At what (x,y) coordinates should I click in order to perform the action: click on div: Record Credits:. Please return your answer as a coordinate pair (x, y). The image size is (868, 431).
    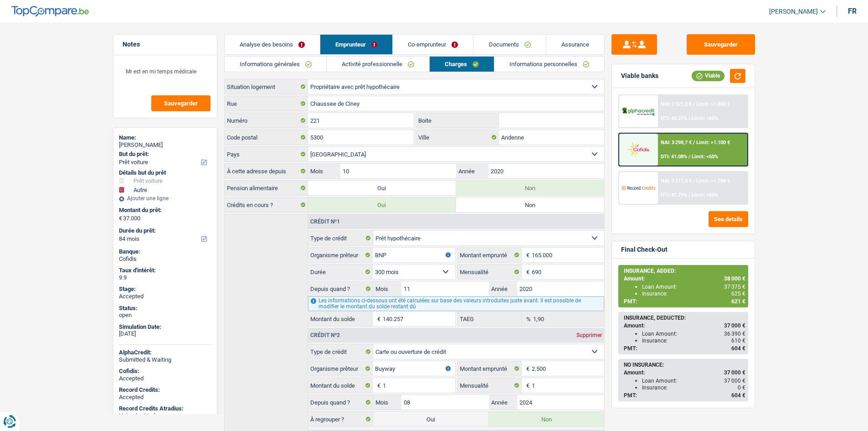
    Looking at the image, I should click on (165, 390).